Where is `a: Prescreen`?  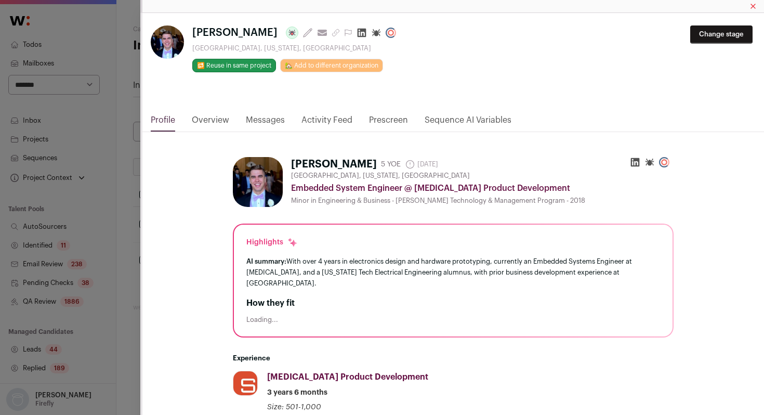 a: Prescreen is located at coordinates (388, 123).